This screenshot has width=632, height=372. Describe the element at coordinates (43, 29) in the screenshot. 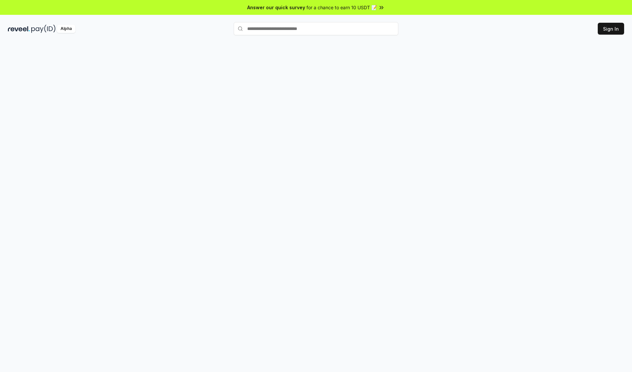

I see `img: pay_id` at that location.